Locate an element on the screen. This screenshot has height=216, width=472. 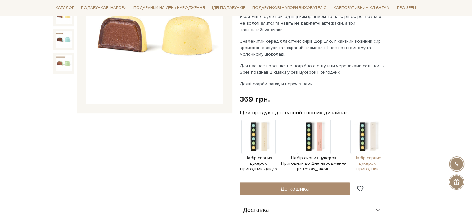
a: Подарунки на День народження is located at coordinates (169, 8).